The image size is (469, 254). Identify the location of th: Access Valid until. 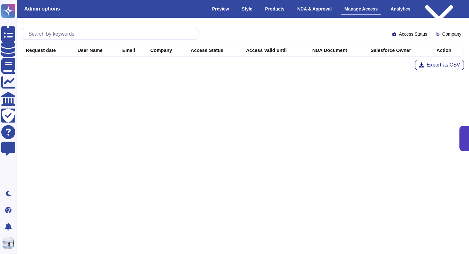
(275, 50).